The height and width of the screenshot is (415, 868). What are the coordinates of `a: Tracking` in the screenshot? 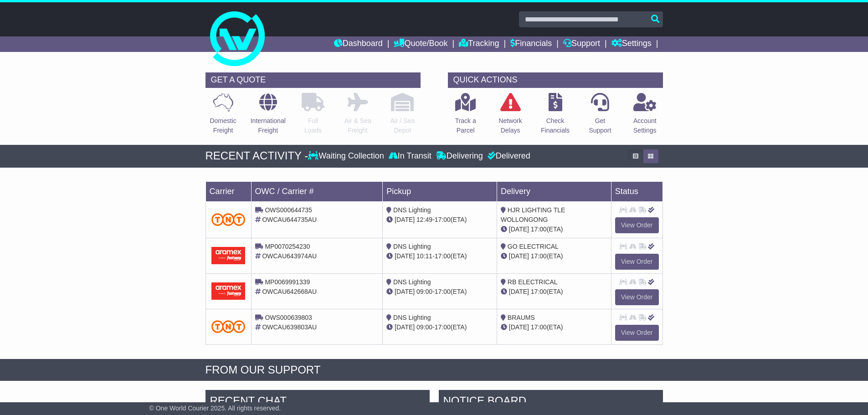 It's located at (479, 44).